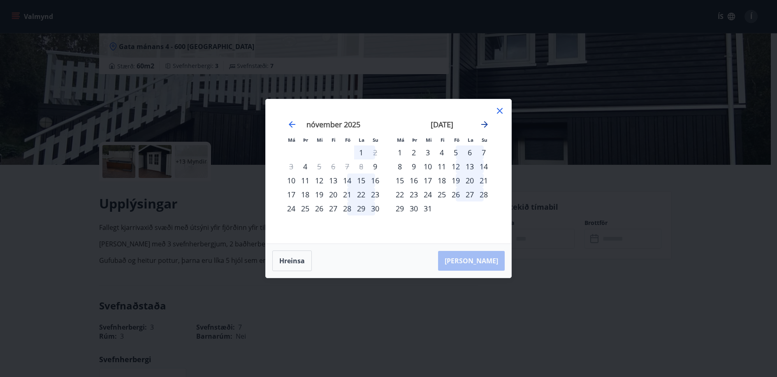 Image resolution: width=777 pixels, height=377 pixels. I want to click on td: Choose fimmtudagur, 13. nóvember 2025 as your check-in date. It’s available., so click(333, 180).